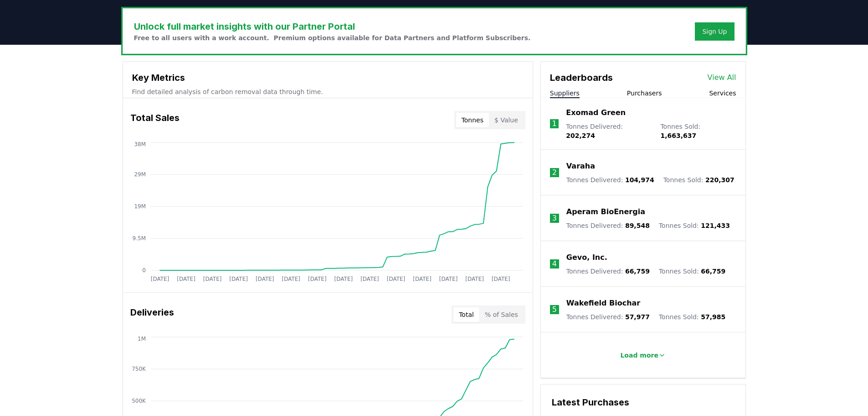 The height and width of the screenshot is (416, 868). Describe the element at coordinates (139, 206) in the screenshot. I see `tspan: 19M` at that location.